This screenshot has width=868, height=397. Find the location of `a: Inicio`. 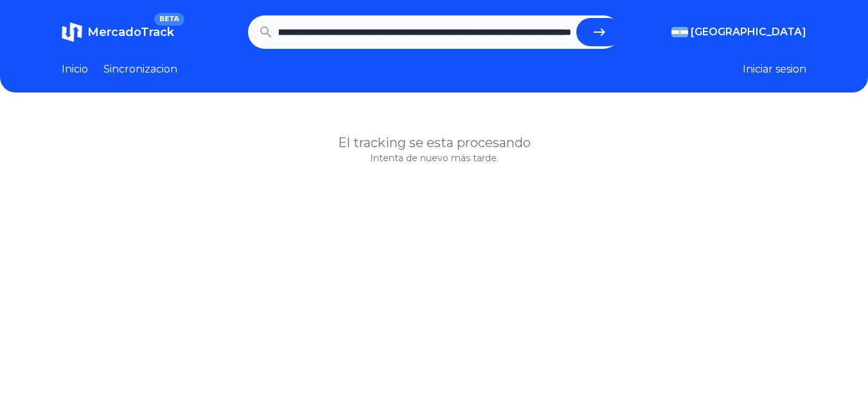

a: Inicio is located at coordinates (74, 69).